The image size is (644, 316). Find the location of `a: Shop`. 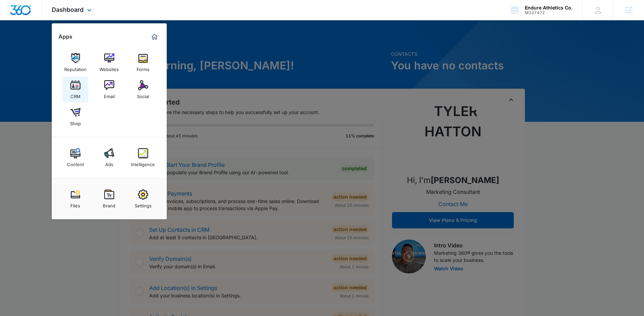

a: Shop is located at coordinates (76, 117).